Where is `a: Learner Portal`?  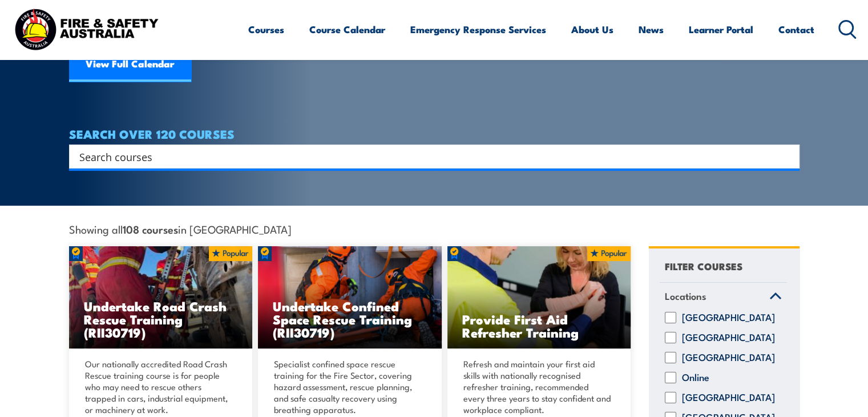 a: Learner Portal is located at coordinates (721, 29).